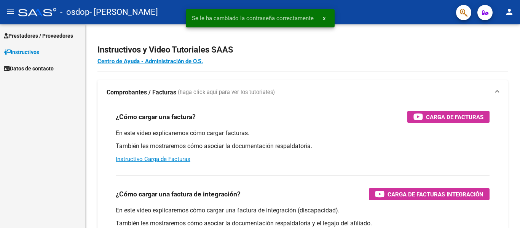 The image size is (520, 228). What do you see at coordinates (435, 194) in the screenshot?
I see `span: Carga de Facturas Integración` at bounding box center [435, 194].